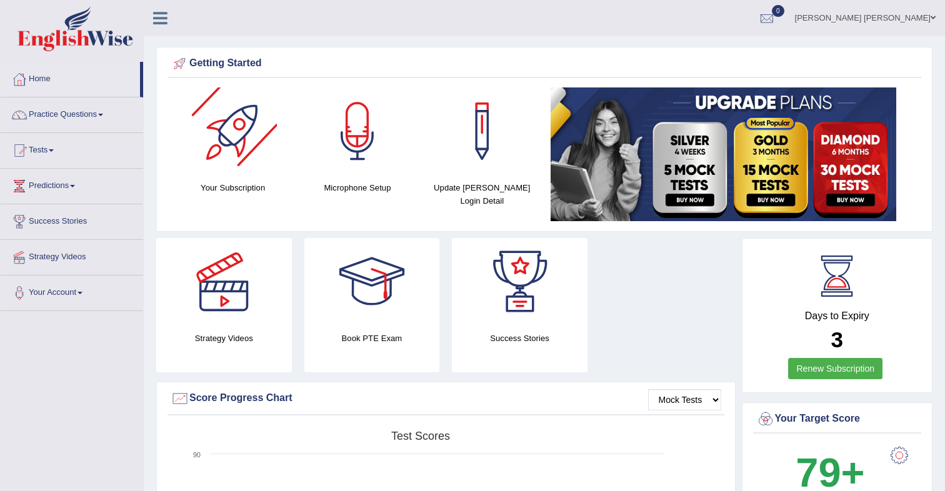 This screenshot has height=491, width=945. What do you see at coordinates (446, 399) in the screenshot?
I see `div: Score Progress Chart` at bounding box center [446, 399].